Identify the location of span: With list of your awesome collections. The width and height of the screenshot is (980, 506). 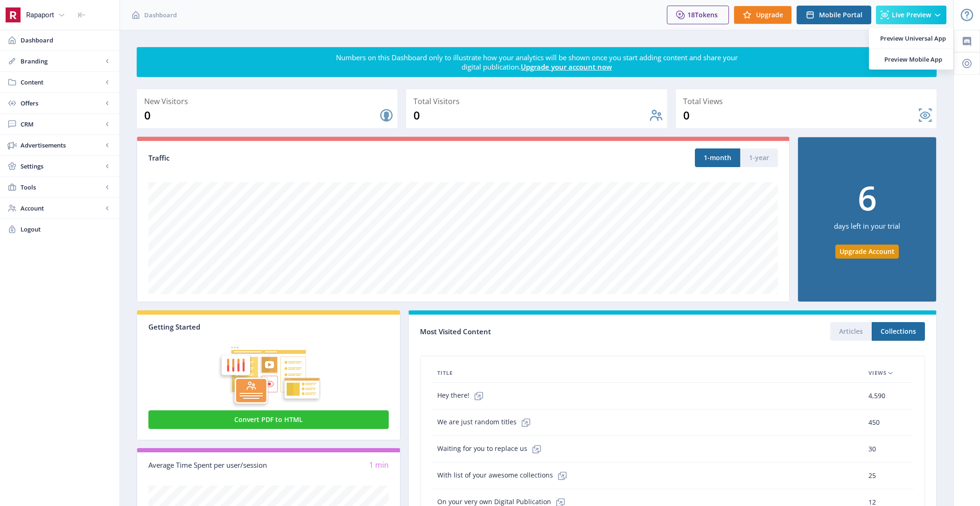
(504, 476).